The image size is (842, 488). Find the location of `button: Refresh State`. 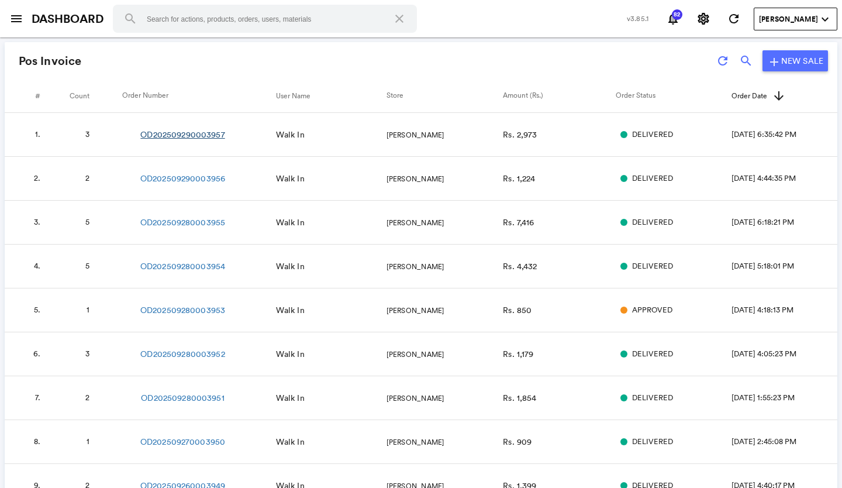

button: Refresh State is located at coordinates (734, 19).